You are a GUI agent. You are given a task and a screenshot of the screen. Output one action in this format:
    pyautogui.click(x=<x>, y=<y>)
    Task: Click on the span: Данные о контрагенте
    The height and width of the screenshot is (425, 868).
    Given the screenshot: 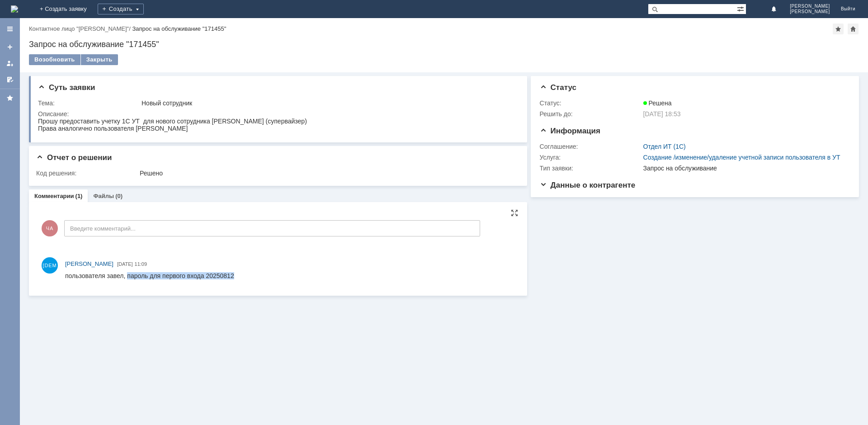 What is the action you would take?
    pyautogui.click(x=588, y=185)
    